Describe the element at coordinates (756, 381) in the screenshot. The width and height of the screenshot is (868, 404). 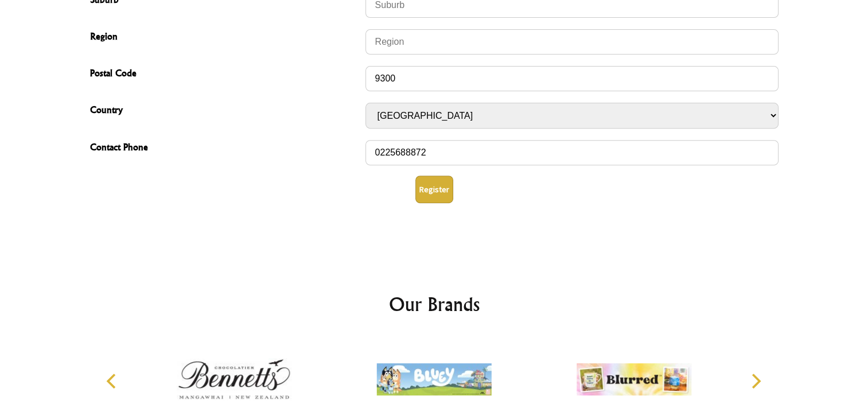
I see `button: Next` at that location.